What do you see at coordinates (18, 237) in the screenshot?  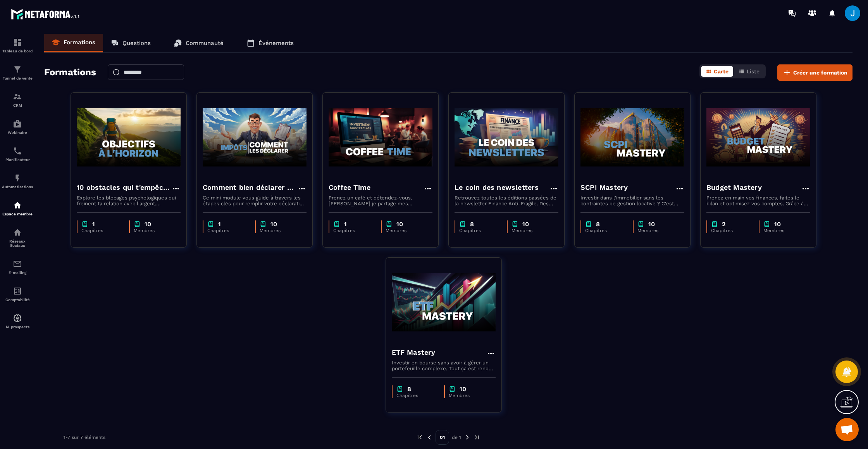 I see `a: social-networksocial-networkRéseaux Sociaux` at bounding box center [18, 237].